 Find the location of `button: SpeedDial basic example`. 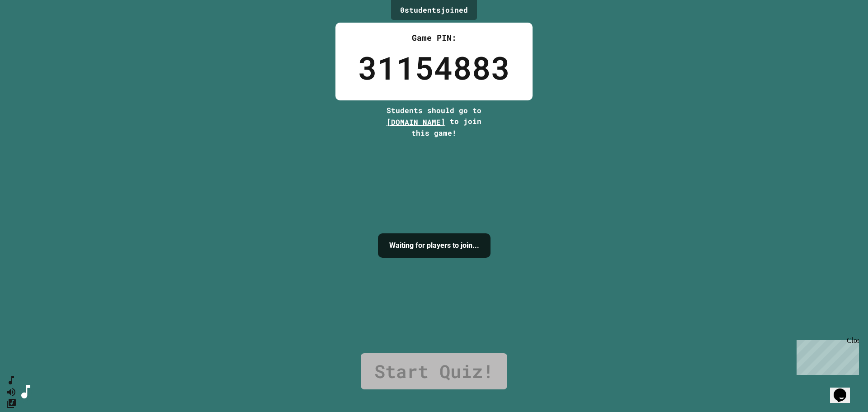

button: SpeedDial basic example is located at coordinates (11, 380).